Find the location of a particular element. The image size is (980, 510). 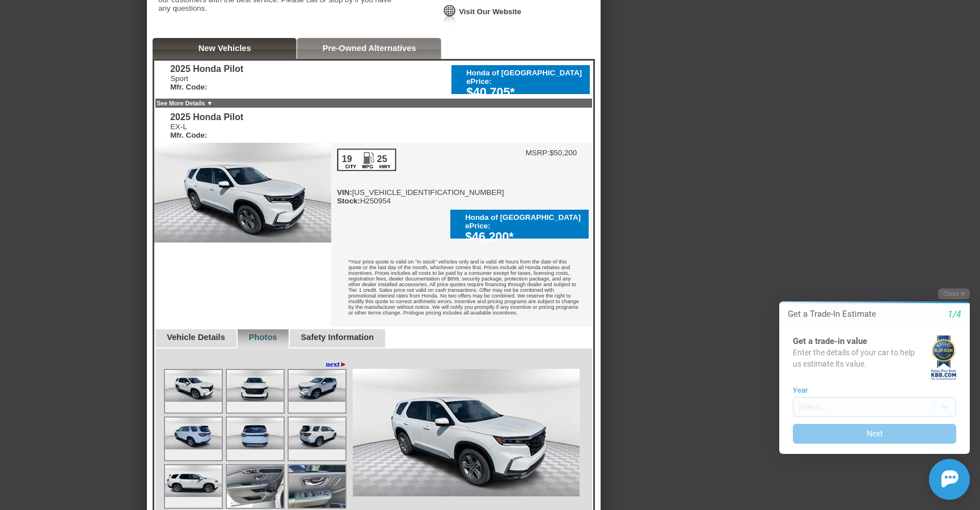

img: logo is located at coordinates (194, 200).